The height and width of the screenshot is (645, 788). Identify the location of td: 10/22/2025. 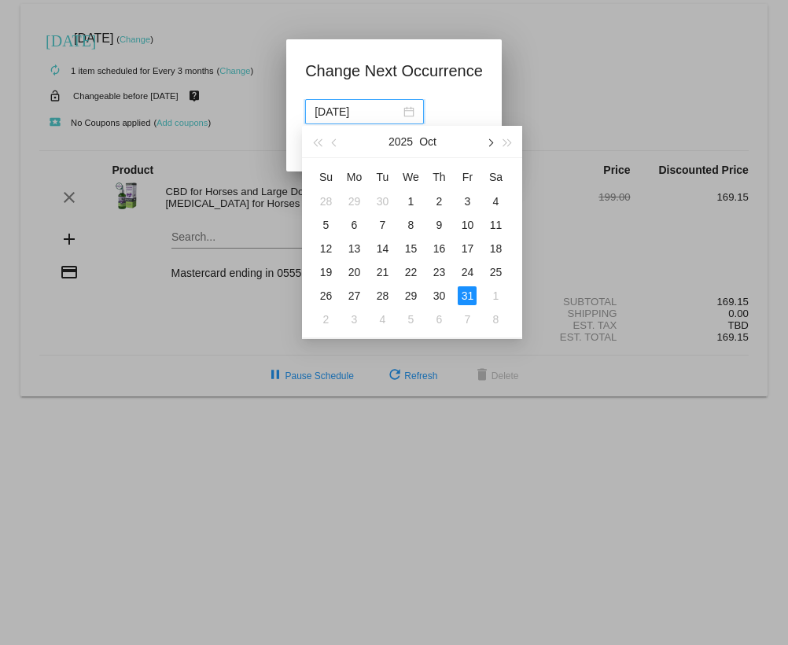
(410, 272).